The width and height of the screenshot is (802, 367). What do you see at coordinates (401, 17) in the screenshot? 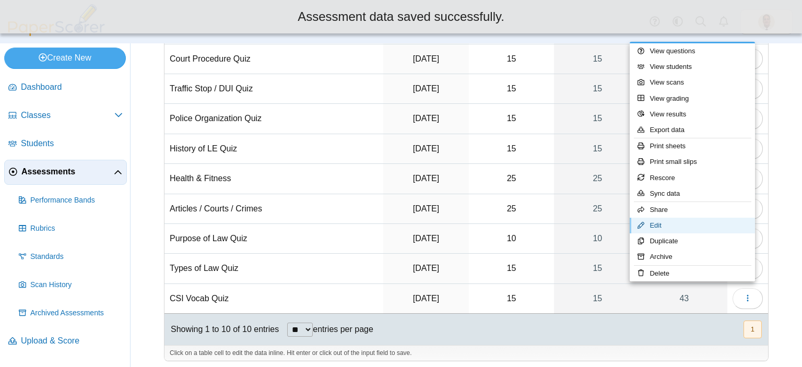
I see `div: Assessment data saved successfully.` at bounding box center [401, 17].